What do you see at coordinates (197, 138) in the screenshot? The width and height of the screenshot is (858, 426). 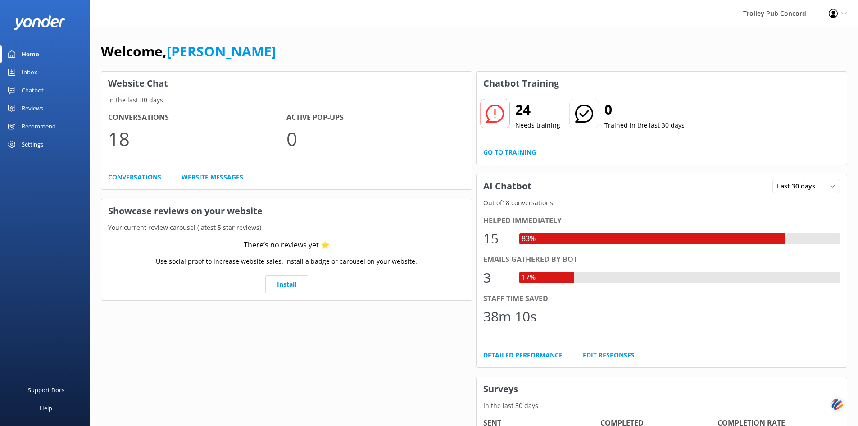 I see `p: 18` at bounding box center [197, 138].